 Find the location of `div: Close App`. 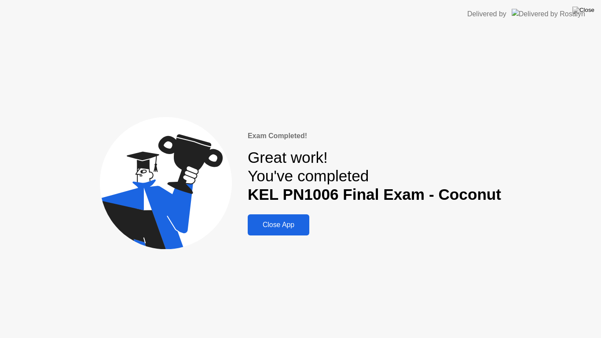

div: Close App is located at coordinates (279, 225).